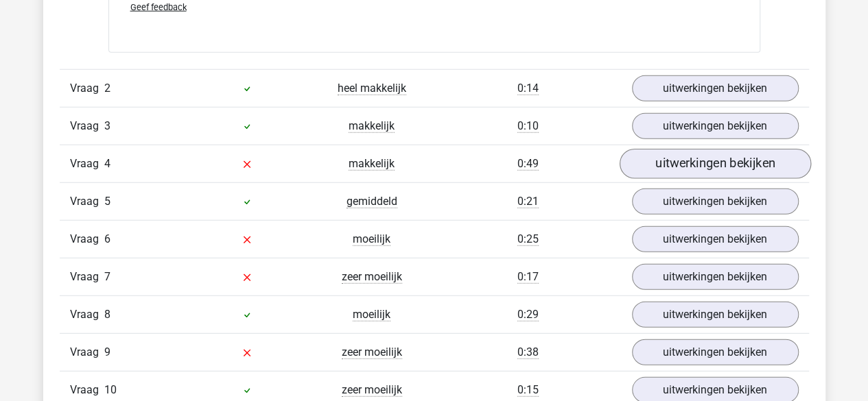  What do you see at coordinates (107, 88) in the screenshot?
I see `span: 2` at bounding box center [107, 88].